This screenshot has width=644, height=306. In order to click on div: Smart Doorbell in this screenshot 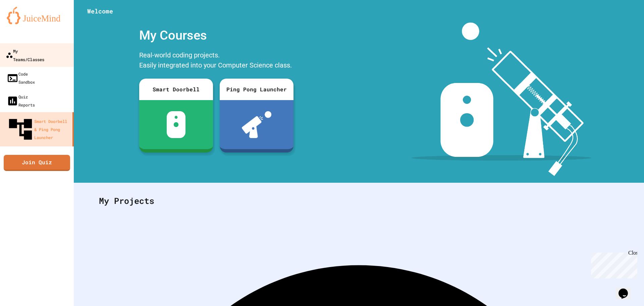, I will do `click(176, 89)`.